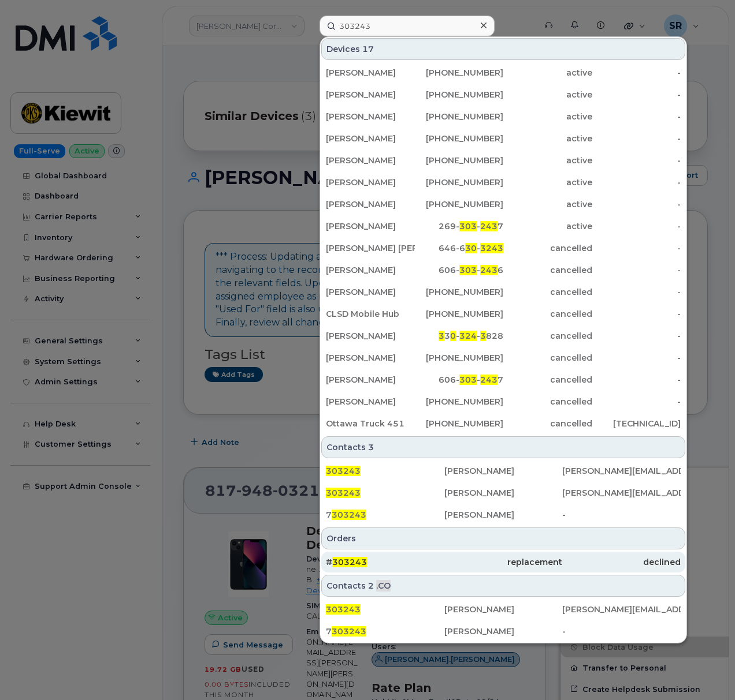 The width and height of the screenshot is (735, 700). I want to click on div: Orders, so click(503, 538).